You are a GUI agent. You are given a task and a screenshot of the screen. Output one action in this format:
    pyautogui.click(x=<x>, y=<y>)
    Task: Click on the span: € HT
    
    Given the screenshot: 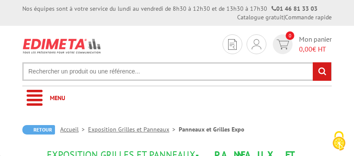 What is the action you would take?
    pyautogui.click(x=316, y=49)
    